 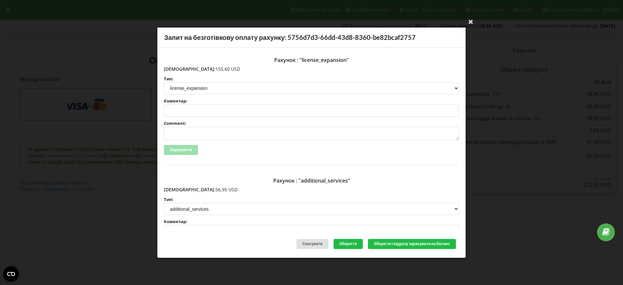 I want to click on button: Зберегти і відразу зарахувати на баланс, so click(x=412, y=244).